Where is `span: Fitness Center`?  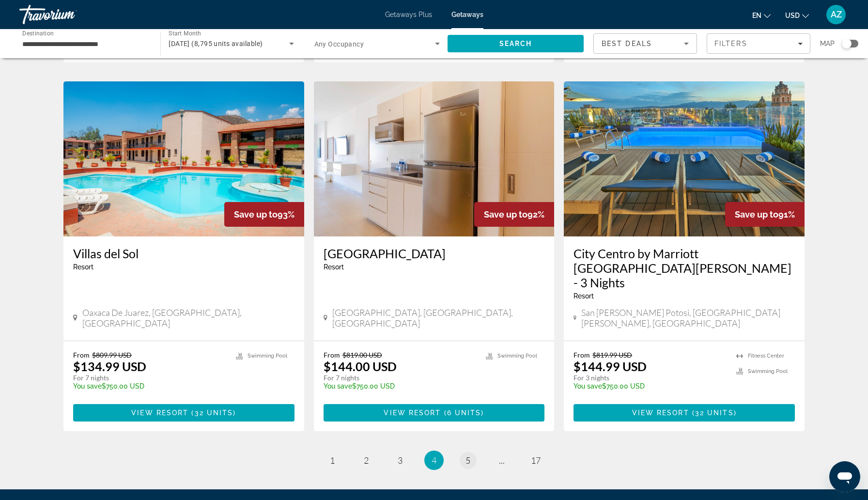
span: Fitness Center is located at coordinates (766, 356).